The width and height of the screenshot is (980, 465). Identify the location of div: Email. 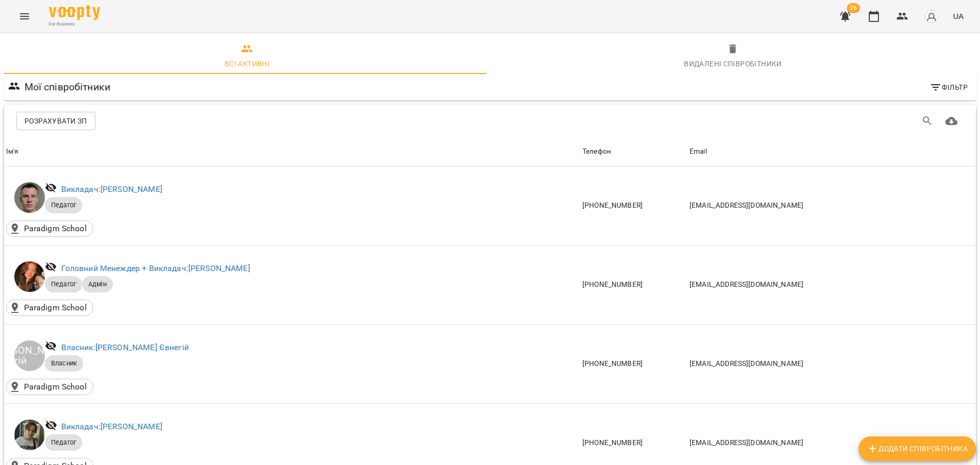
(698, 151).